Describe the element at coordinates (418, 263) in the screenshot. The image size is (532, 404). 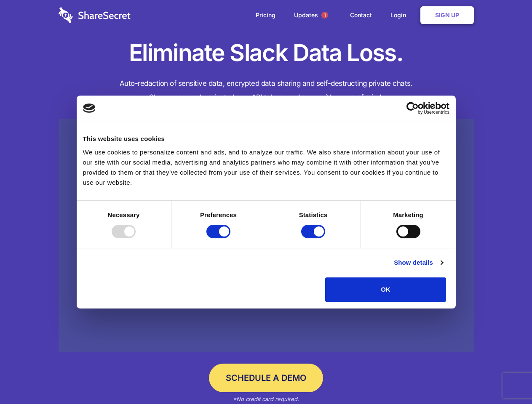
I see `a: Show details` at that location.